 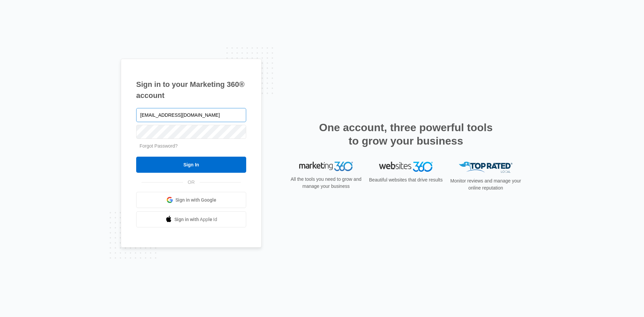 I want to click on img: Top Rated Local, so click(x=486, y=167).